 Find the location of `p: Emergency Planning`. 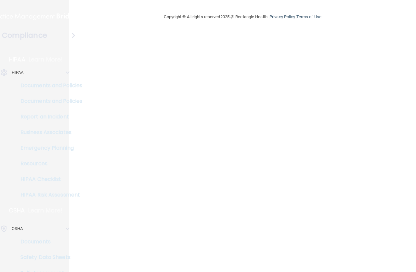

p: Emergency Planning is located at coordinates (48, 148).